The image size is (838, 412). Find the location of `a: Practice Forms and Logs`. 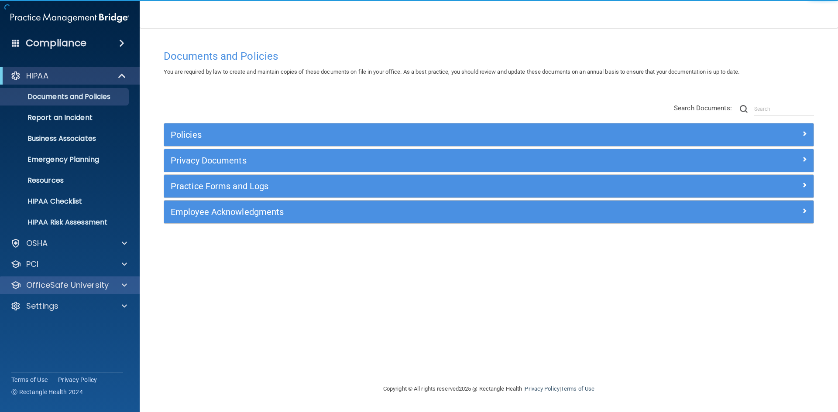

a: Practice Forms and Logs is located at coordinates (489, 186).